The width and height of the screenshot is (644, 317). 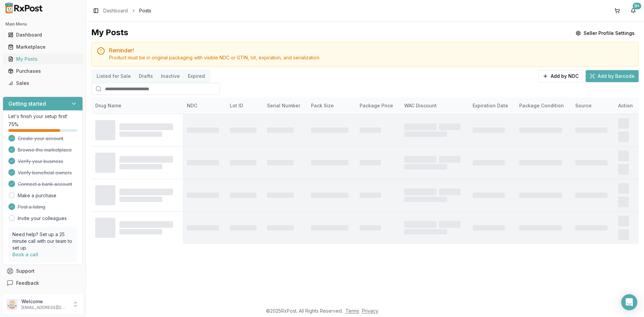 What do you see at coordinates (145, 11) in the screenshot?
I see `span: Posts` at bounding box center [145, 11].